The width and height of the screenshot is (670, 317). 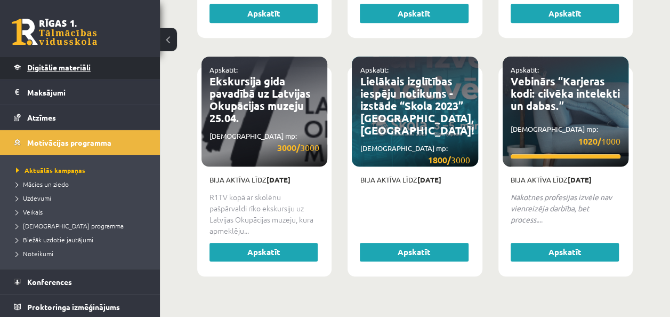 I want to click on em: Nākotnes profesijas izvēle nav vienreizēja darbība, bet process., so click(x=562, y=208).